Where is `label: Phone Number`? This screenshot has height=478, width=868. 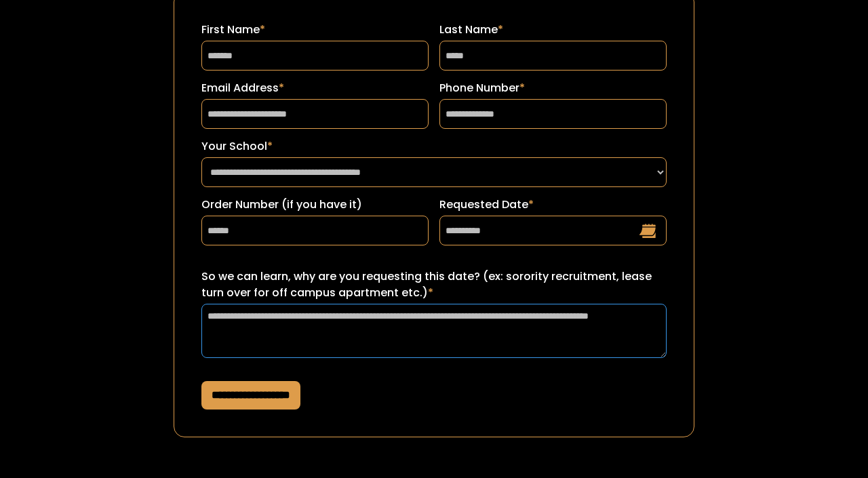
label: Phone Number is located at coordinates (553, 88).